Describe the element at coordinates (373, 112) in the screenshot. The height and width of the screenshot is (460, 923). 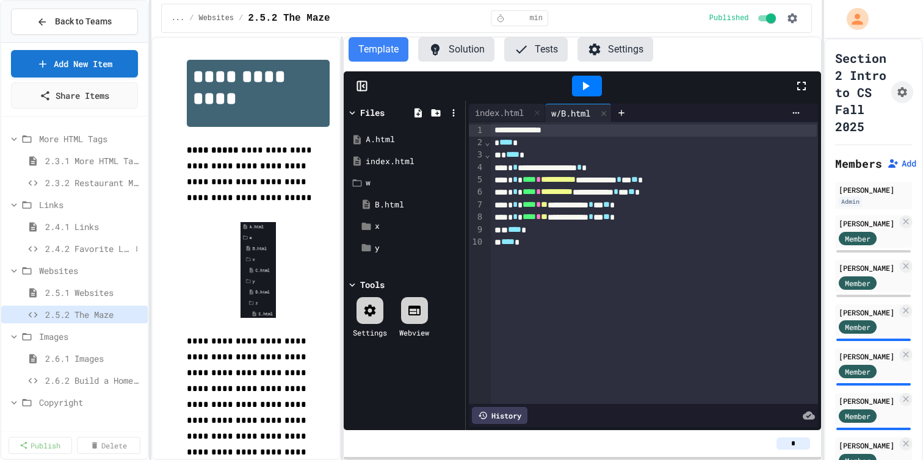
I see `div: Files` at that location.